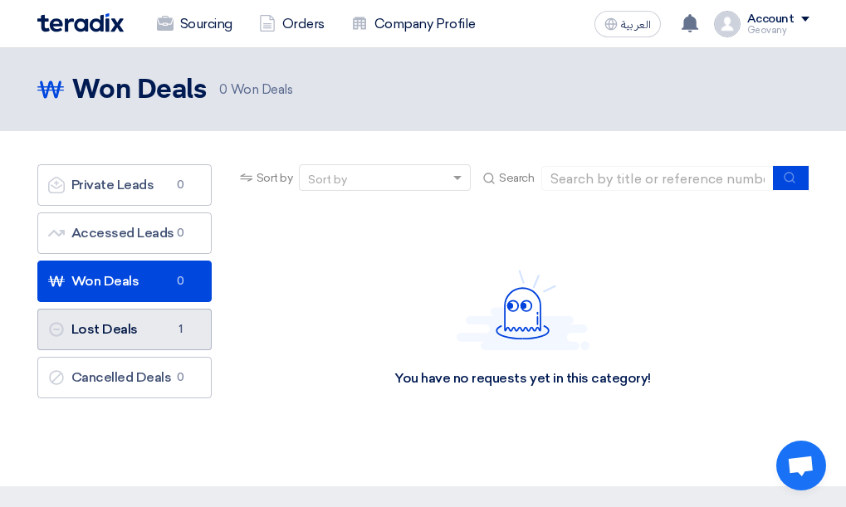 The image size is (846, 507). What do you see at coordinates (523, 310) in the screenshot?
I see `img: Hello` at bounding box center [523, 310].